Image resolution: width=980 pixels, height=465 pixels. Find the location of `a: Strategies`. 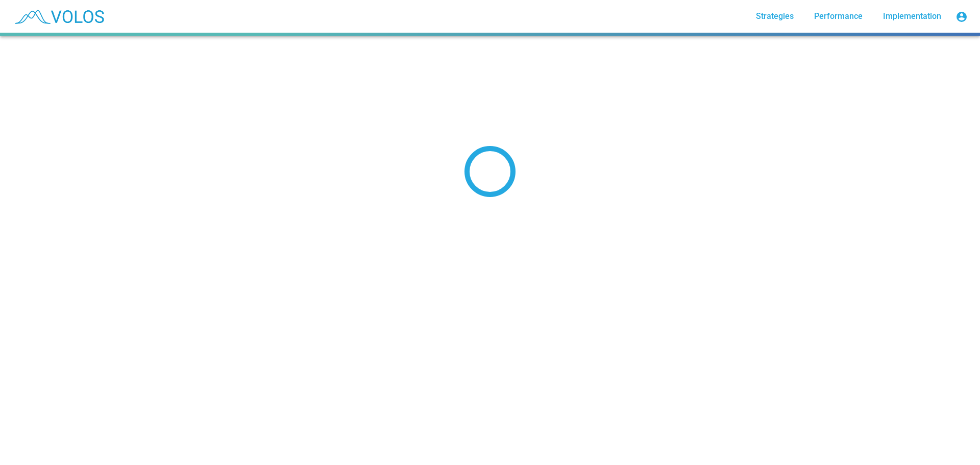

a: Strategies is located at coordinates (775, 16).